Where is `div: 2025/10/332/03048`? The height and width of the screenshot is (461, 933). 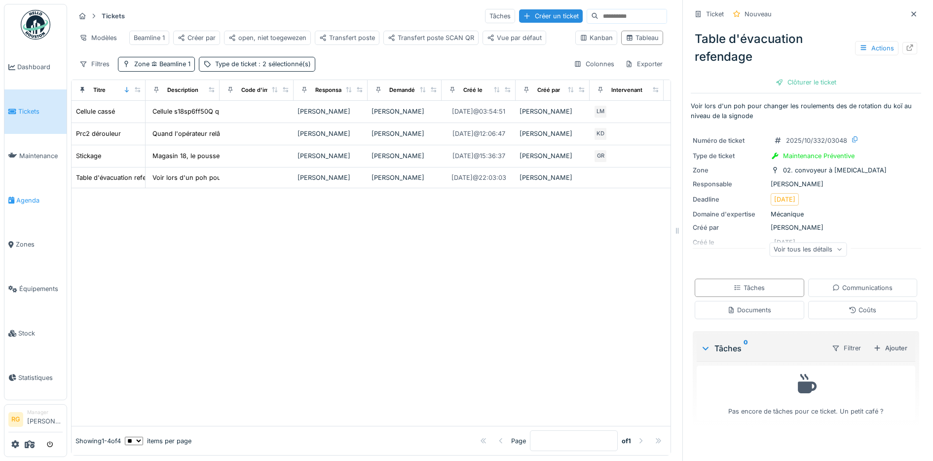
div: 2025/10/332/03048 is located at coordinates (817, 140).